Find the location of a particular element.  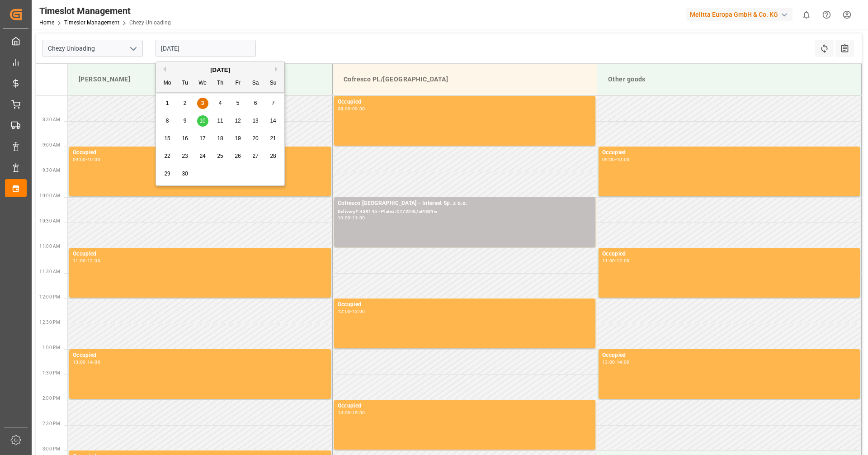

span: 19 is located at coordinates (238, 138).